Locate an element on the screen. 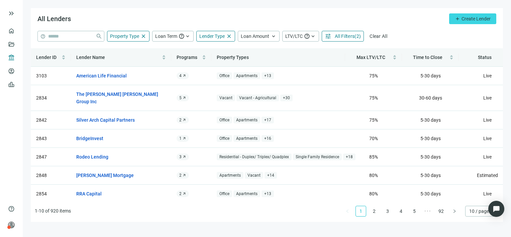 The width and height of the screenshot is (511, 237). a: 5 is located at coordinates (415, 211).